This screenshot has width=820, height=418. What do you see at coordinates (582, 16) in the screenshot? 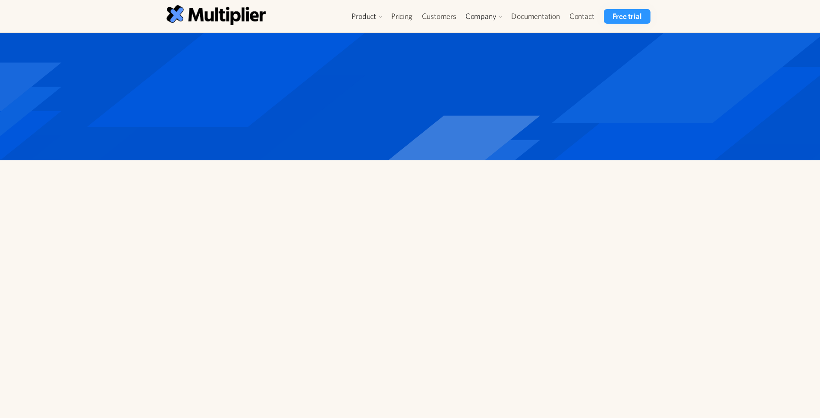
I see `a: Contact` at bounding box center [582, 16].